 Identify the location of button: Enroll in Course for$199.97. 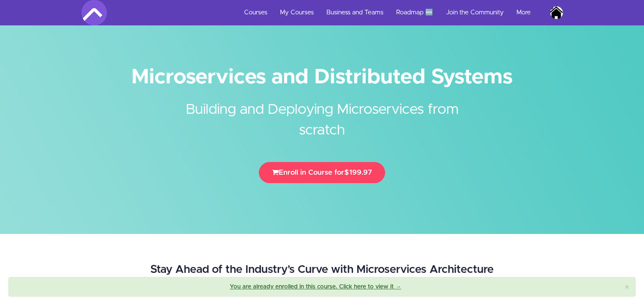
(322, 172).